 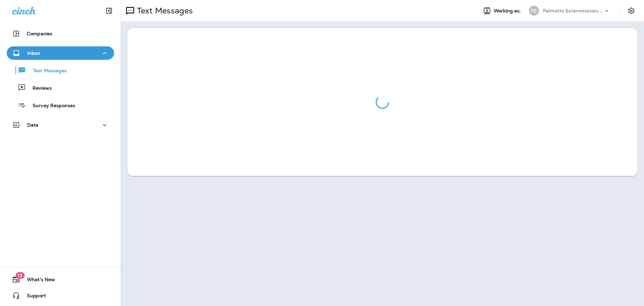 I want to click on button: Data, so click(x=60, y=125).